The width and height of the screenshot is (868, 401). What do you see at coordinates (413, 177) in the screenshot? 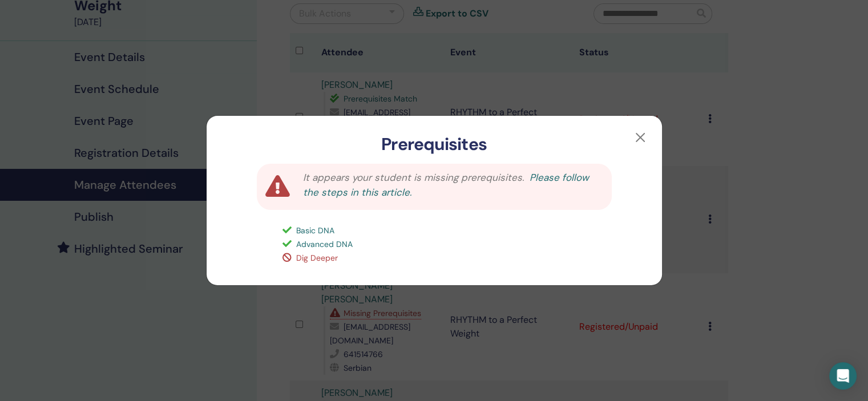
I see `span: It appears your student is missing prerequisites.` at bounding box center [413, 177].